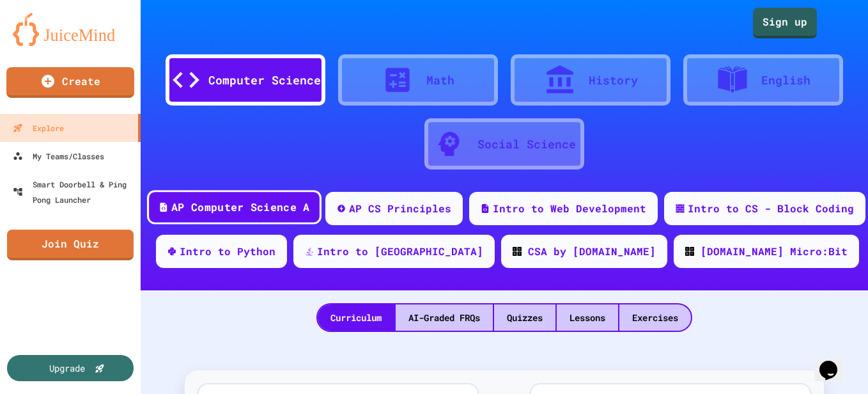  Describe the element at coordinates (241, 207) in the screenshot. I see `div: AP Computer Science A` at that location.